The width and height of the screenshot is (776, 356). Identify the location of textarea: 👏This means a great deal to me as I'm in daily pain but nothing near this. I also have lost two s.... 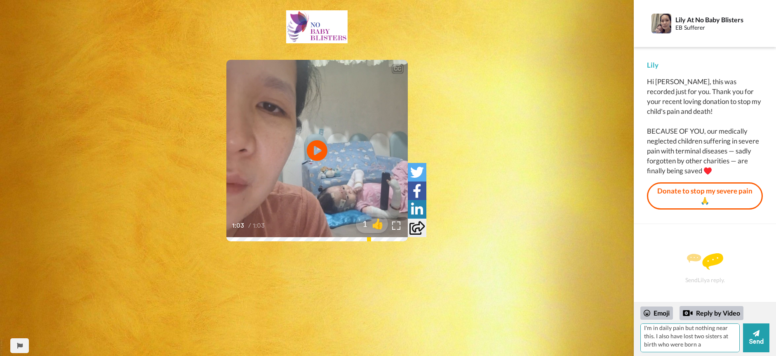
(690, 338).